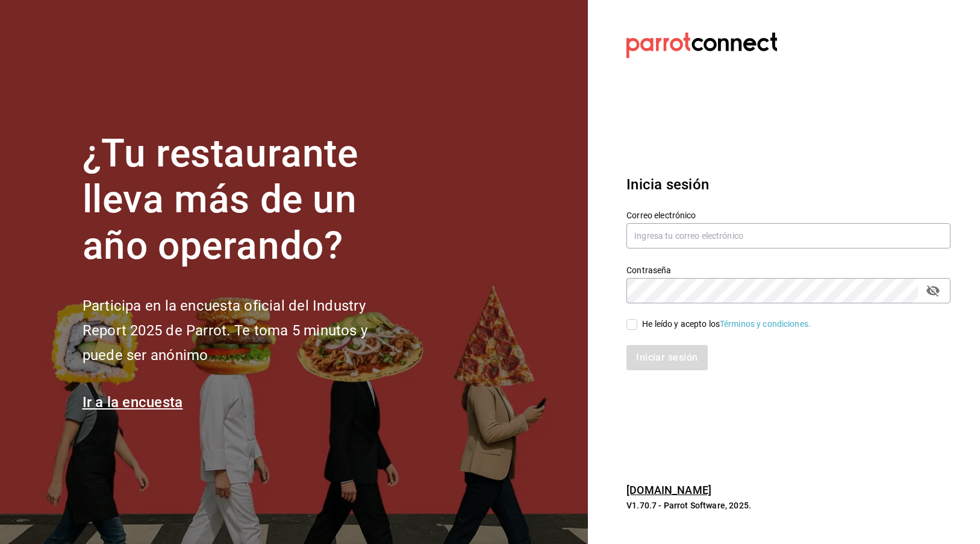 The height and width of the screenshot is (544, 980). Describe the element at coordinates (788, 505) in the screenshot. I see `p: V1.70.7 - Parrot Software, 2025.` at that location.